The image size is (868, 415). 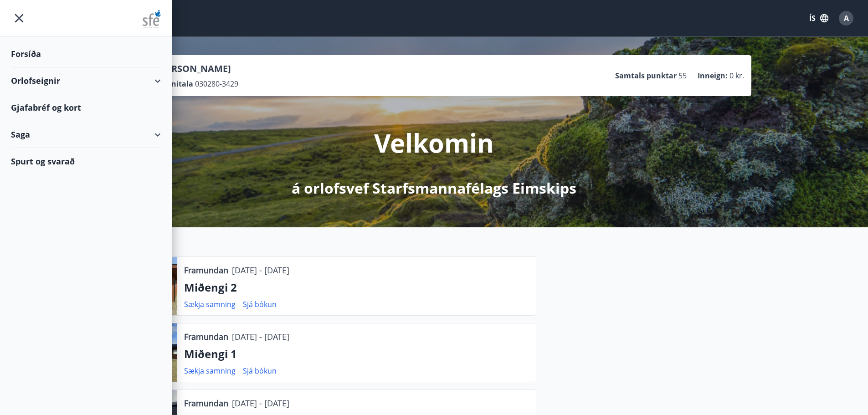 What do you see at coordinates (846, 18) in the screenshot?
I see `button: A` at bounding box center [846, 18].